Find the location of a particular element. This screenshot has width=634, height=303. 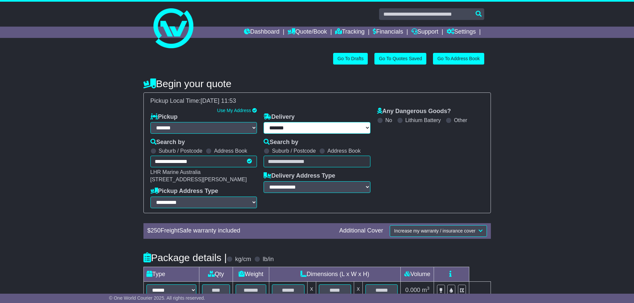

h4: Begin your quote is located at coordinates (317, 84).